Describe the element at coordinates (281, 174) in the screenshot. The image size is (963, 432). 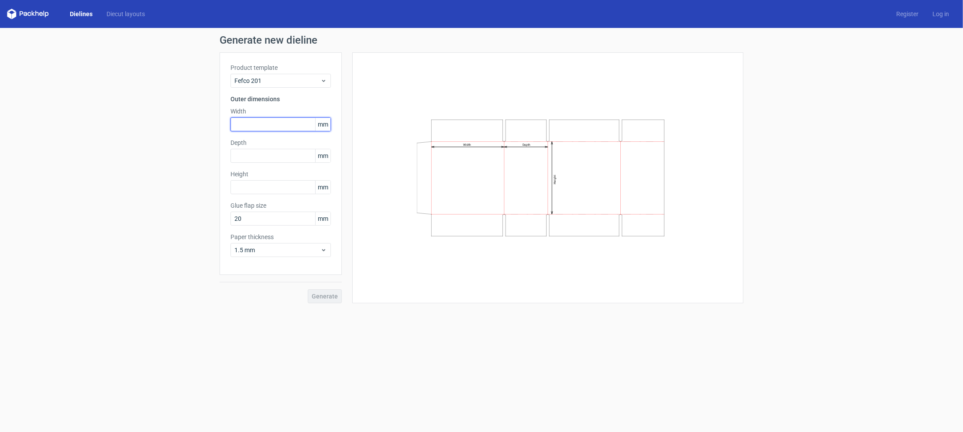
I see `label: Height` at that location.